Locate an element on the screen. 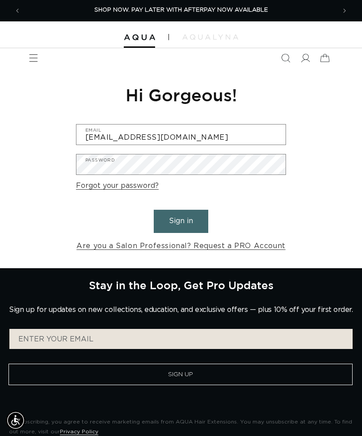  button: Next announcement is located at coordinates (344, 11).